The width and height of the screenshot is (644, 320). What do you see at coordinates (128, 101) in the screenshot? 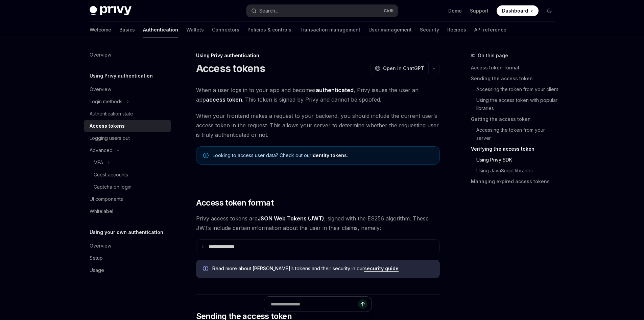
I see `button: Toggle Login methods section` at bounding box center [128, 101].